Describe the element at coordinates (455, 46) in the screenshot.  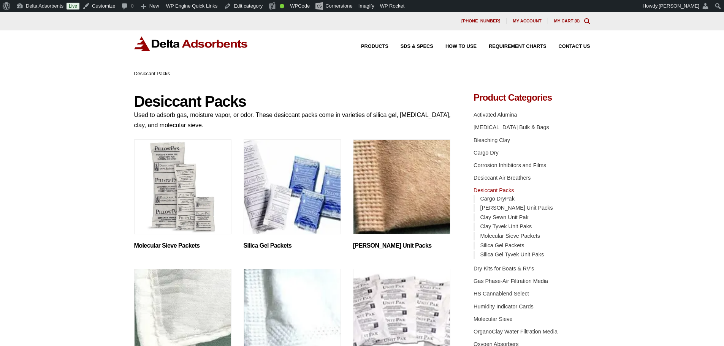
I see `a: How to Use` at that location.